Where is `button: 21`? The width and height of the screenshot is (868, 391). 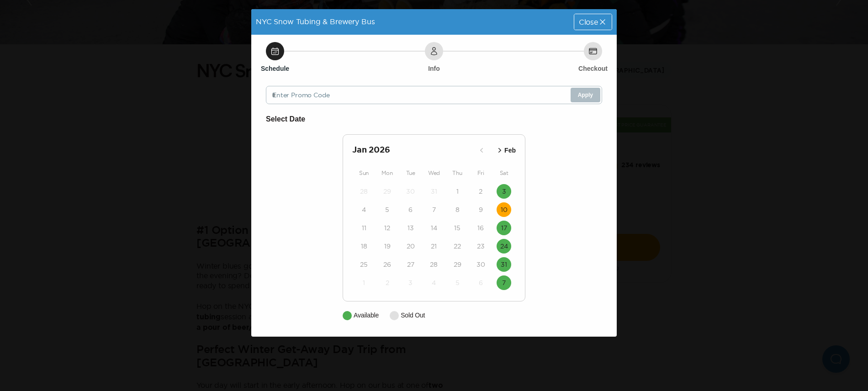
button: 21 is located at coordinates (434, 246).